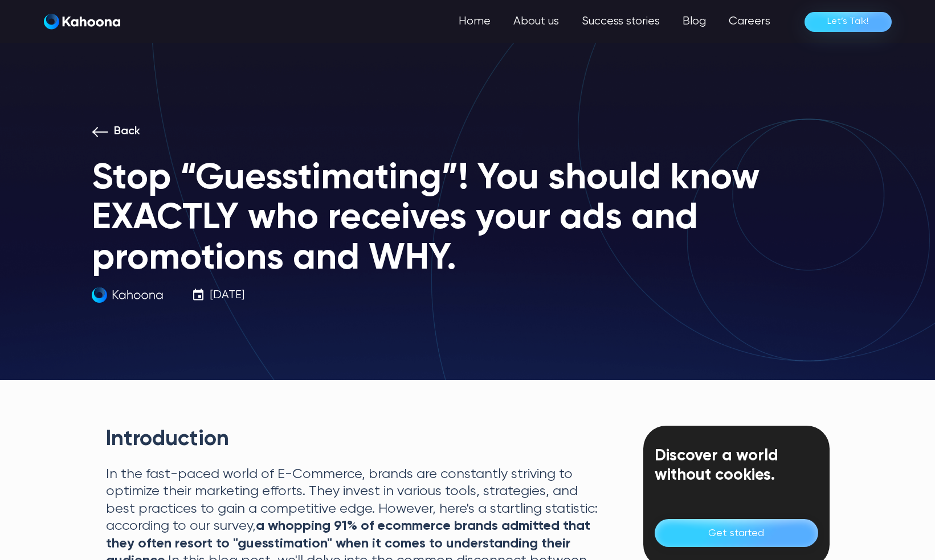 This screenshot has height=560, width=935. Describe the element at coordinates (468, 219) in the screenshot. I see `h1: Stop “Guesstimating”! You should know EXACTLY who receives your ads and promotions and WHY.` at that location.